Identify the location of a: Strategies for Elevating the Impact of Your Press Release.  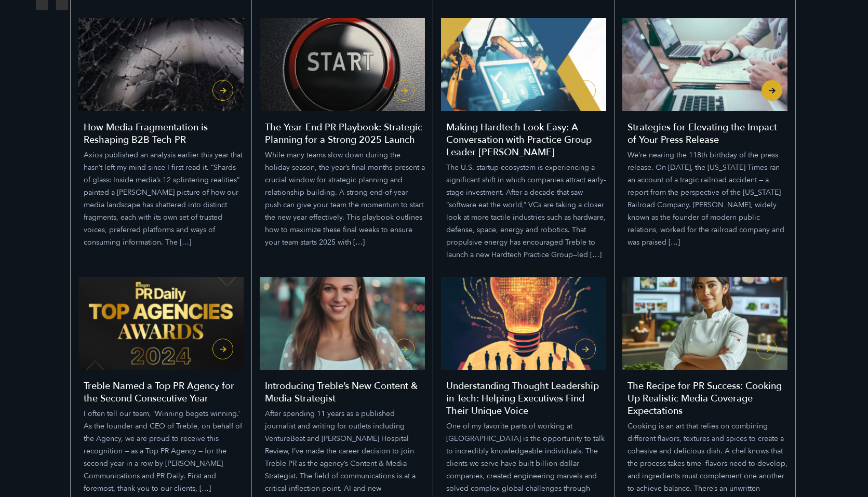
(705, 142).